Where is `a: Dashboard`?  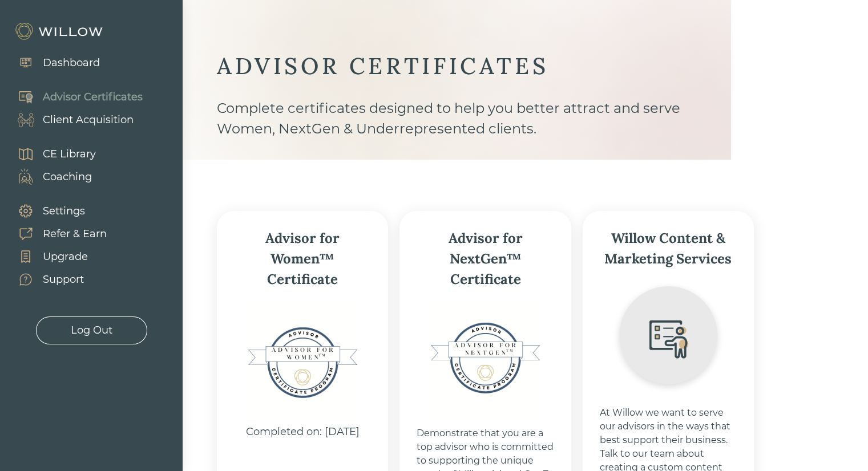
a: Dashboard is located at coordinates (52, 63).